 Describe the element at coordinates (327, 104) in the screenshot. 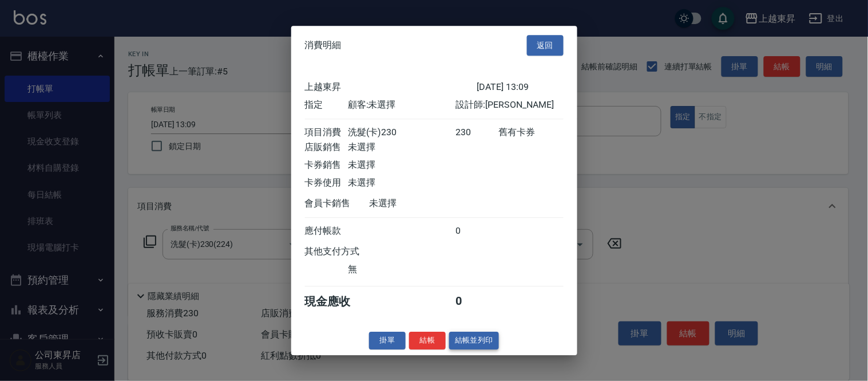

I see `div: 指定` at that location.